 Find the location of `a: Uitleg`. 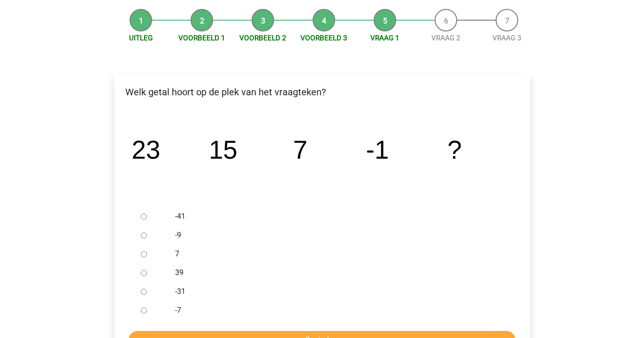

a: Uitleg is located at coordinates (141, 38).